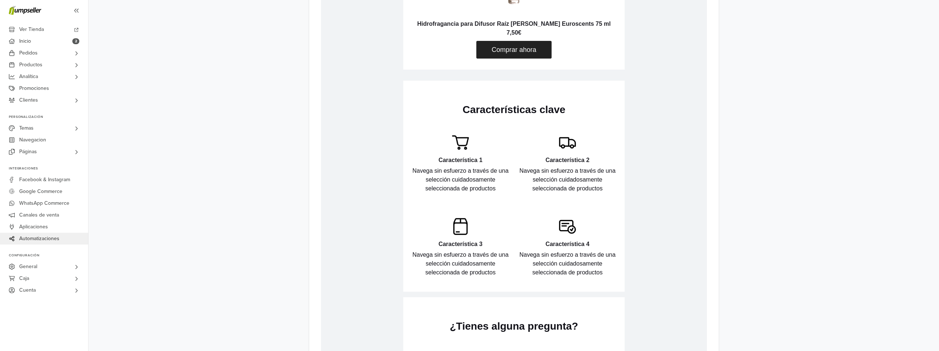 The width and height of the screenshot is (939, 351). I want to click on span: WhatsApp Commerce, so click(44, 204).